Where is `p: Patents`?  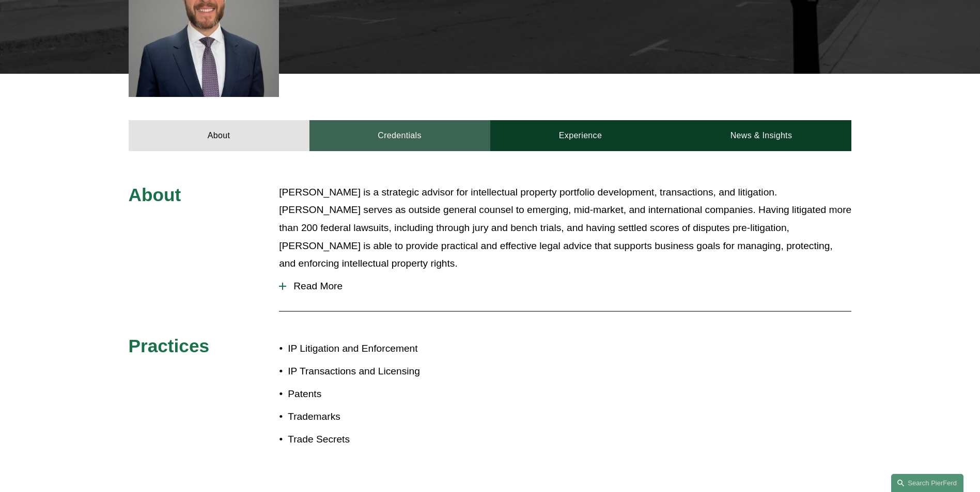 p: Patents is located at coordinates (388, 394).